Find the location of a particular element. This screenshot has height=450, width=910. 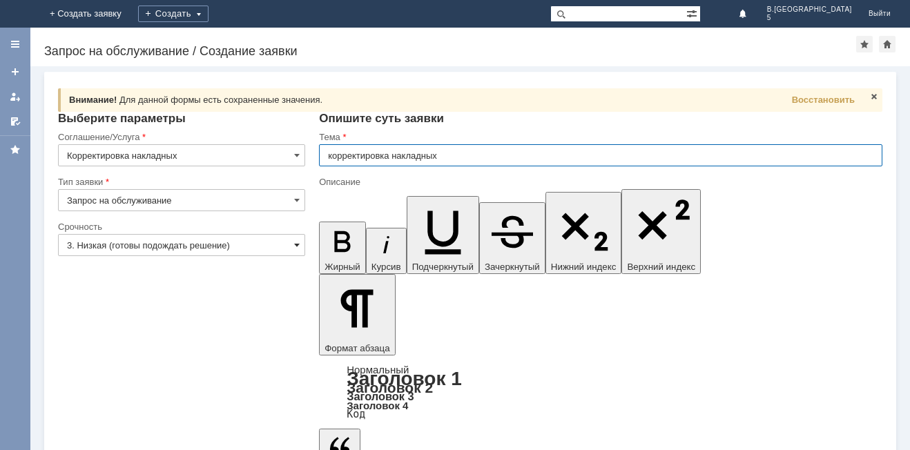

div: Добавить в избранное is located at coordinates (864, 44).